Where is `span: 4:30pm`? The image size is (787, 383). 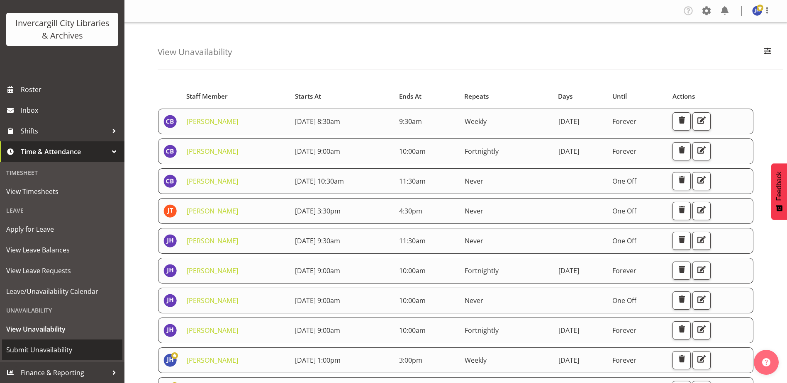
span: 4:30pm is located at coordinates (411, 211).